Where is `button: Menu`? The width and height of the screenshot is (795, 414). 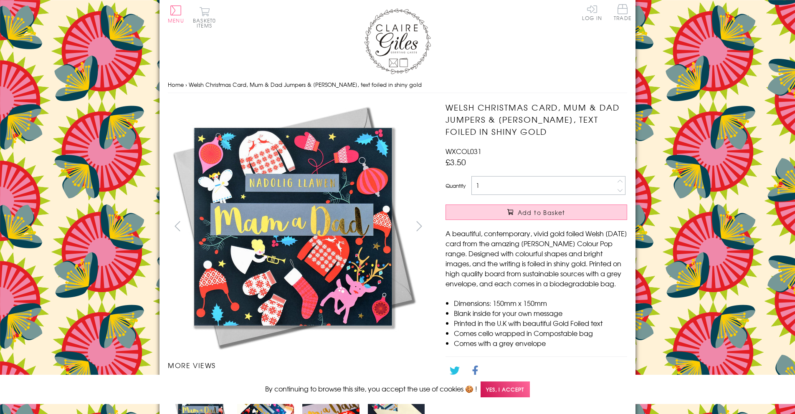 button: Menu is located at coordinates (176, 14).